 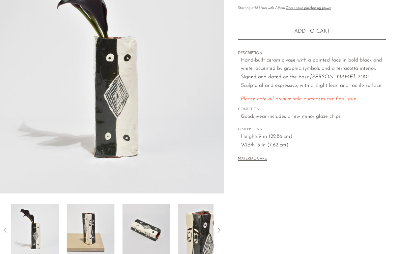 What do you see at coordinates (312, 31) in the screenshot?
I see `span: Add to cart` at bounding box center [312, 31].